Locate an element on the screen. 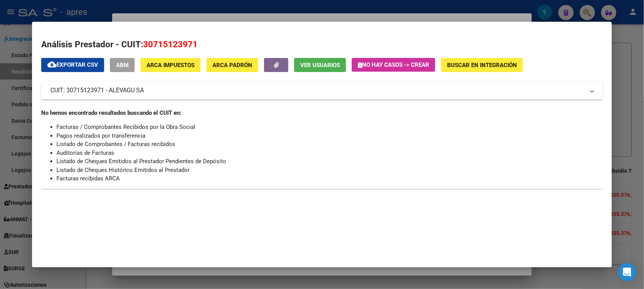 This screenshot has height=289, width=644. span: No hay casos -> Crear is located at coordinates (393, 65).